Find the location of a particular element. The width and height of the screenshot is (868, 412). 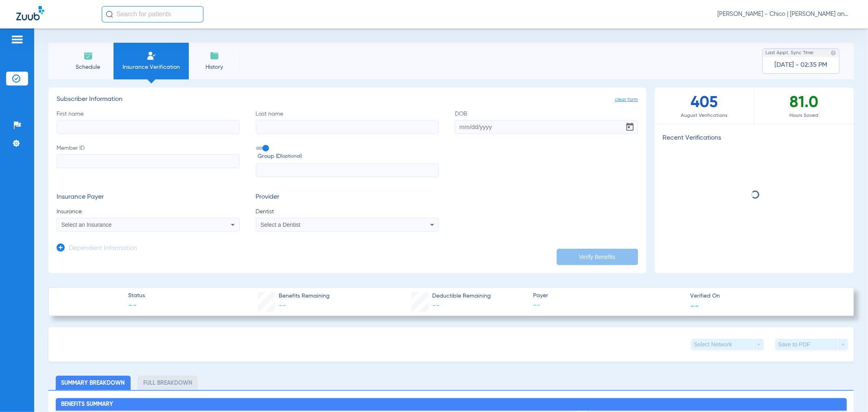

span: Benefits Remaining is located at coordinates (304, 296).